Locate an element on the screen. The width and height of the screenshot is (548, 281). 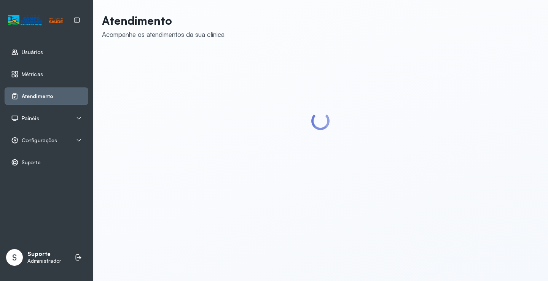
span: Usuários is located at coordinates (32, 52).